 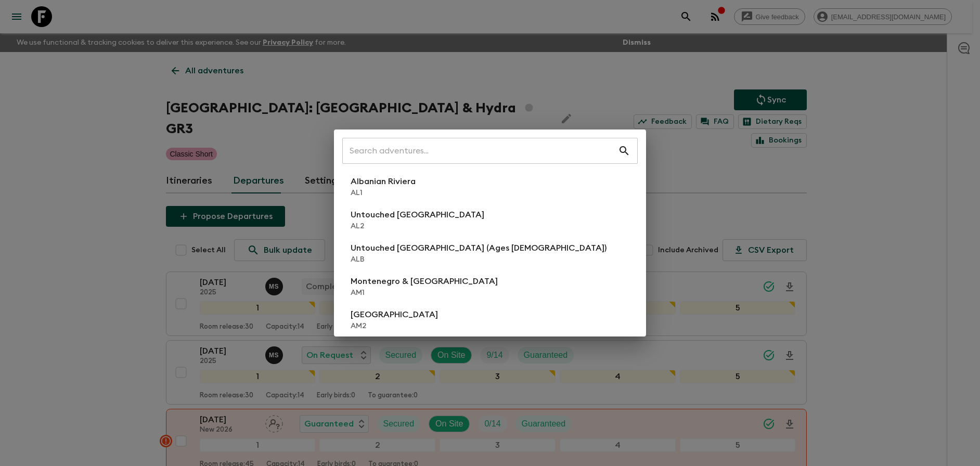 What do you see at coordinates (424, 293) in the screenshot?
I see `p: AM1` at bounding box center [424, 293].